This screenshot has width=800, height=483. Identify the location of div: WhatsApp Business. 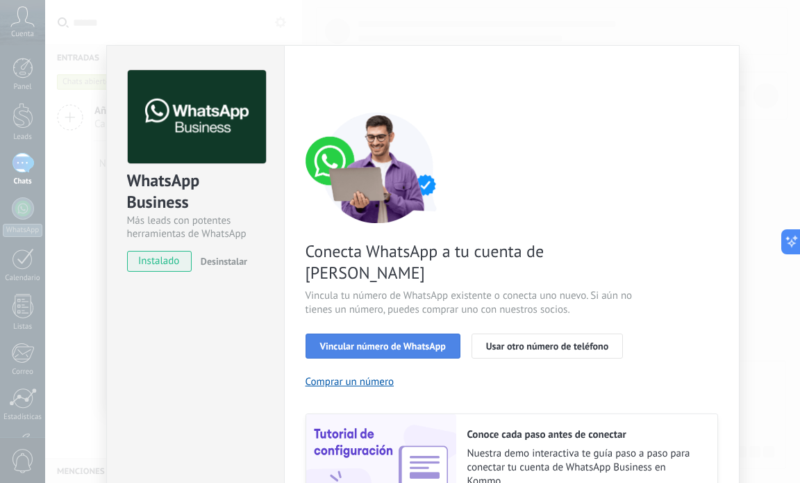
(195, 192).